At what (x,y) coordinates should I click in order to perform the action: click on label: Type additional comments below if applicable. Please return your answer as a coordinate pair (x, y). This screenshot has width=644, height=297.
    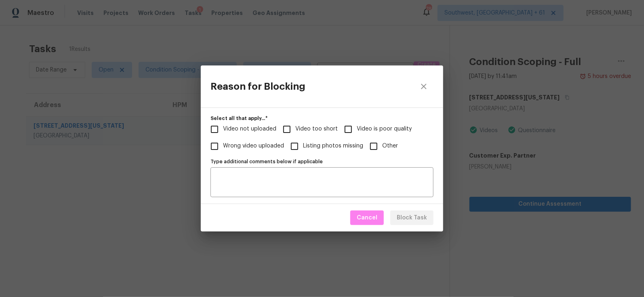
    Looking at the image, I should click on (322, 161).